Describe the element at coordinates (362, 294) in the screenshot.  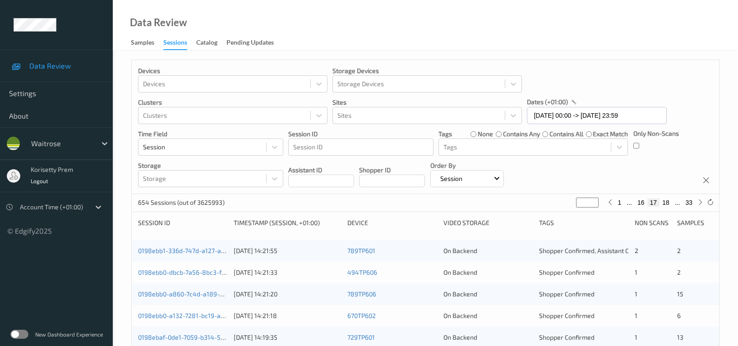
I see `a: 789TP606` at that location.